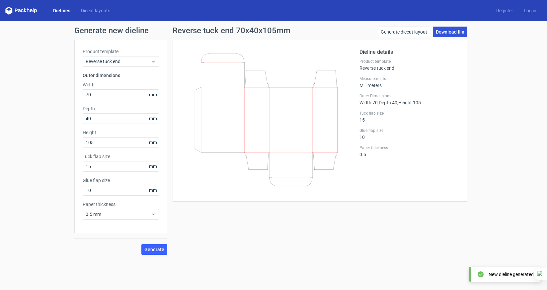 The image size is (547, 290). Describe the element at coordinates (504, 11) in the screenshot. I see `a: Register` at that location.